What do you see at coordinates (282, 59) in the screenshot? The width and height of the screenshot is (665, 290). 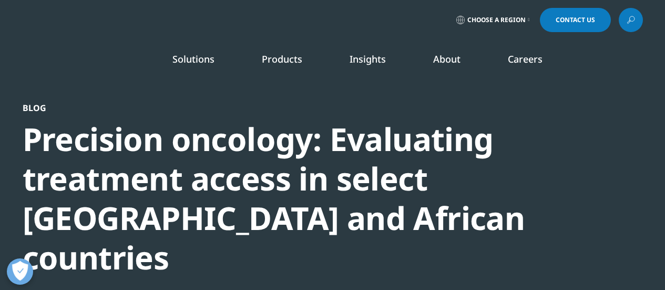 I see `a: Products` at bounding box center [282, 59].